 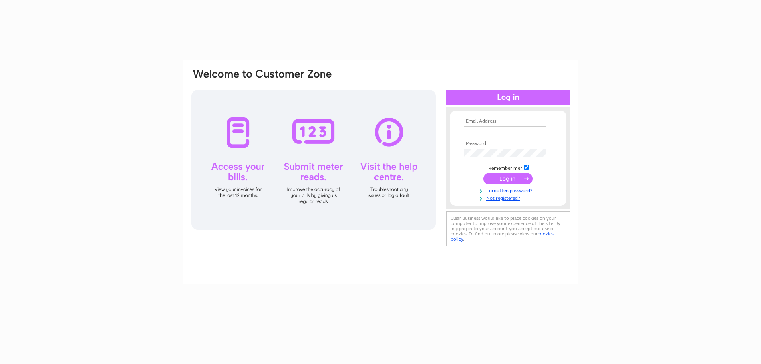 I want to click on td: Remember me?, so click(x=508, y=167).